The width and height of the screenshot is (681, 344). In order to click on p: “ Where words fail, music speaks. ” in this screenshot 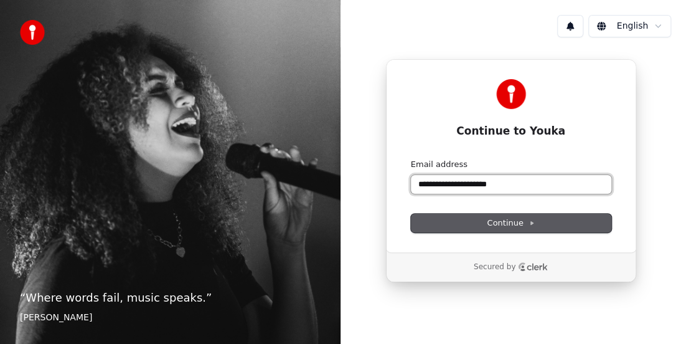, I will do `click(170, 298)`.